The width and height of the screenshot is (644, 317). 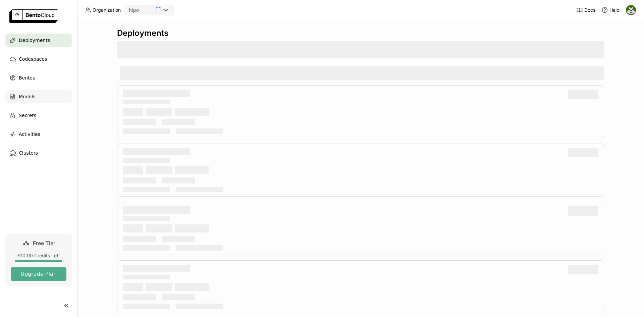 I want to click on span: Free Tier, so click(x=44, y=243).